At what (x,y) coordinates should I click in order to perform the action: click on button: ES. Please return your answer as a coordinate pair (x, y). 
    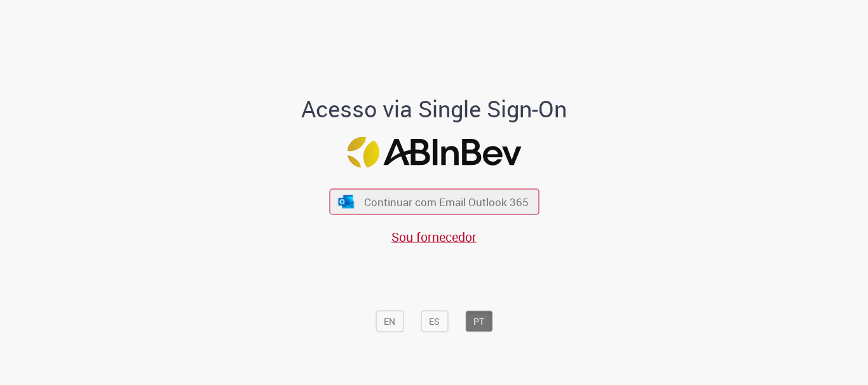
    Looking at the image, I should click on (434, 322).